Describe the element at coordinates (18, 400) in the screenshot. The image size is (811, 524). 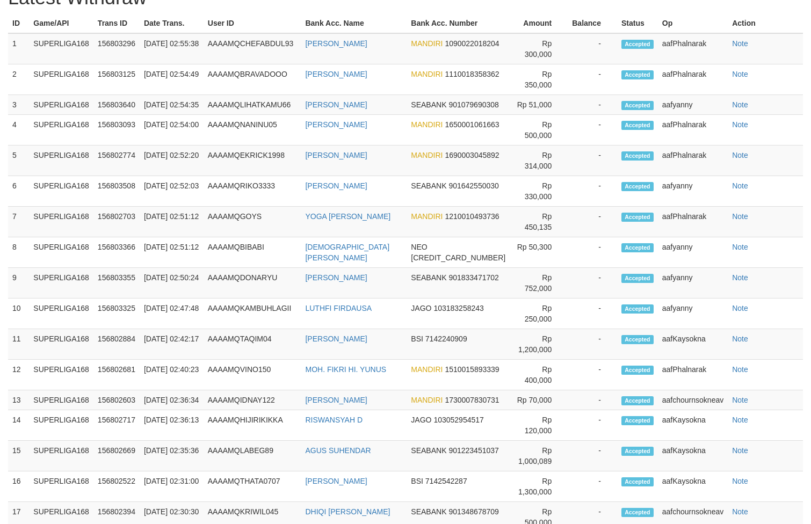
I see `td: 13` at that location.